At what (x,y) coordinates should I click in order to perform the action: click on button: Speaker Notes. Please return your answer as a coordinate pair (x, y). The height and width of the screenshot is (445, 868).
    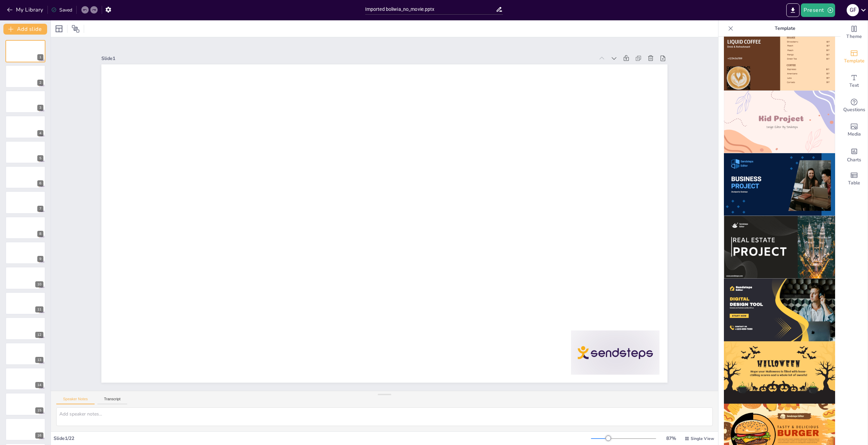
    Looking at the image, I should click on (75, 400).